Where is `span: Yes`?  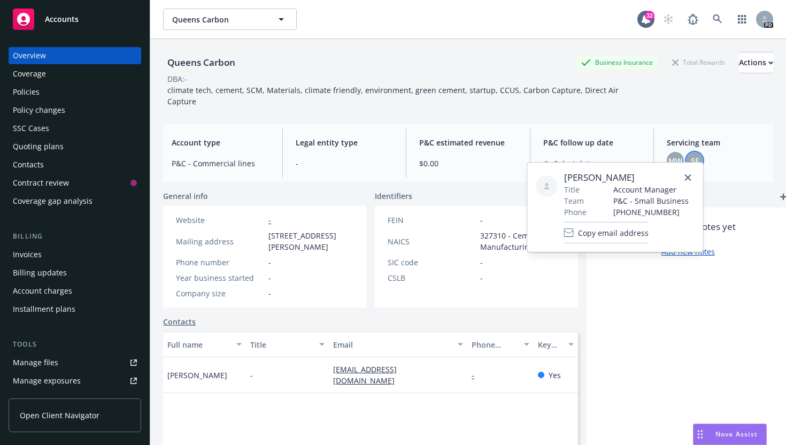
span: Yes is located at coordinates (555, 375).